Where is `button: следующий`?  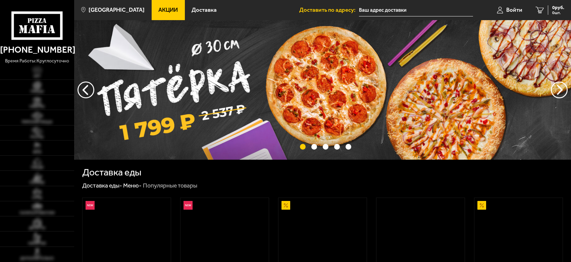
button: следующий is located at coordinates (86, 90).